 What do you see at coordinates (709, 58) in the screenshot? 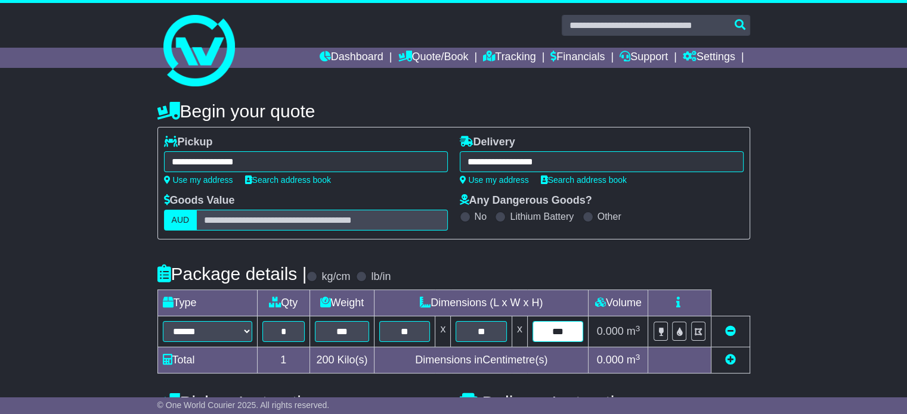
I see `a: Settings` at bounding box center [709, 58].